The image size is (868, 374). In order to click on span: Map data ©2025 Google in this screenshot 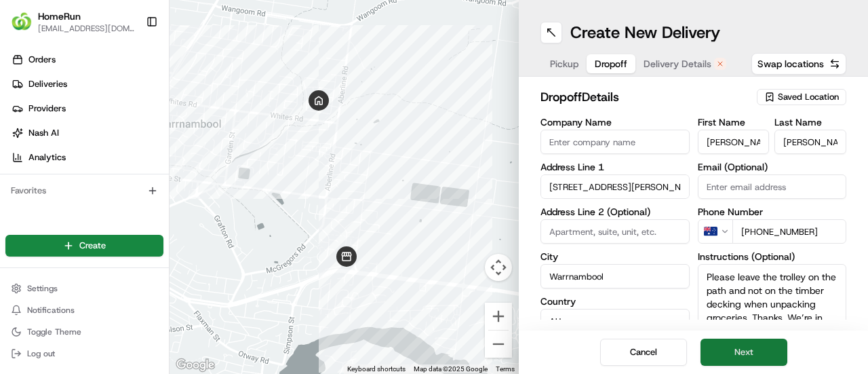, I will do `click(450, 368)`.